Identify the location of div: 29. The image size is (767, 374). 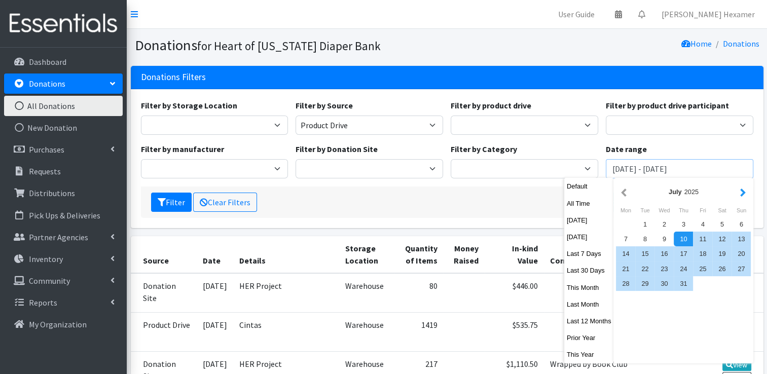
(645, 284).